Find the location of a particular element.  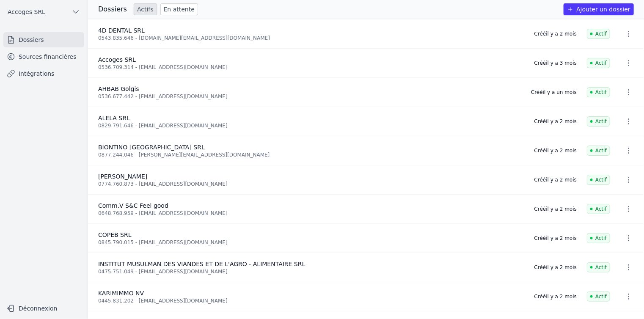

a: Actifs is located at coordinates (145, 9).